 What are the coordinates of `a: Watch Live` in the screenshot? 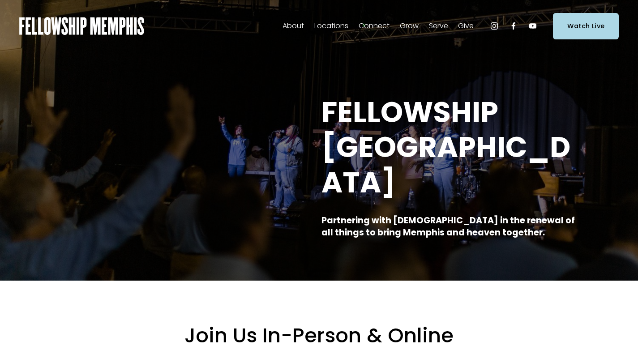 It's located at (586, 26).